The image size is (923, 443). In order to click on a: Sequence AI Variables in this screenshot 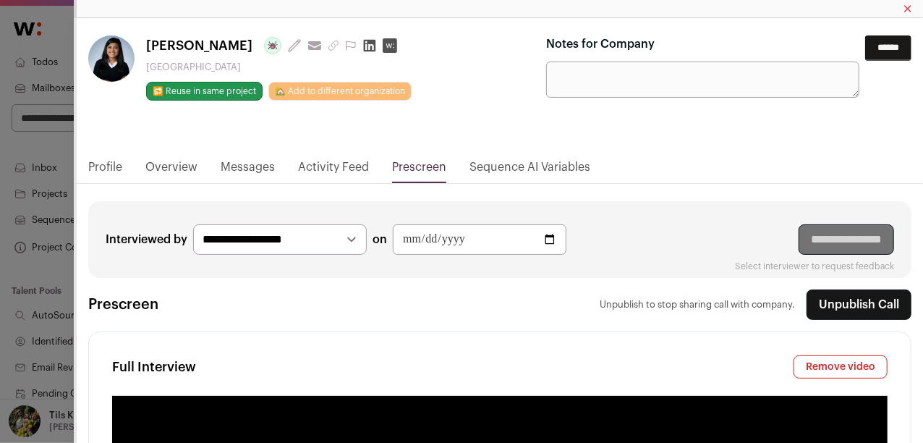, I will do `click(529, 171)`.